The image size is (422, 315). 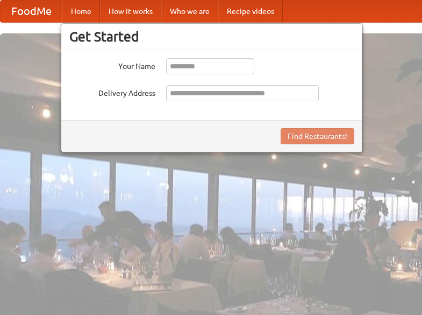 What do you see at coordinates (212, 37) in the screenshot?
I see `h3: Get Started` at bounding box center [212, 37].